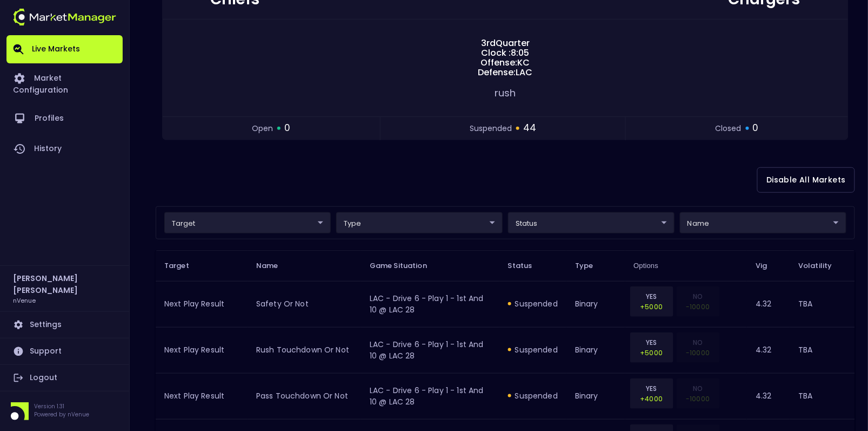  I want to click on th: Options, so click(687, 265).